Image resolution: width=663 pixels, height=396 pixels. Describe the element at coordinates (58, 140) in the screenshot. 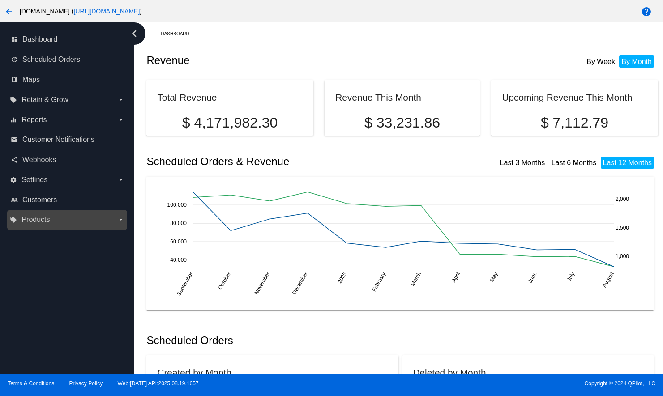

I see `span: Customer Notifications` at that location.